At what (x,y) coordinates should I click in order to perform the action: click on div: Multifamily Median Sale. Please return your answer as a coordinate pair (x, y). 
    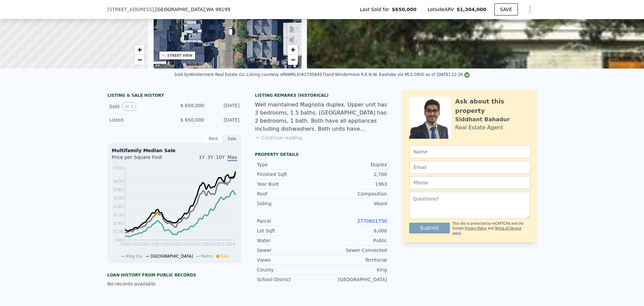
    Looking at the image, I should click on (174, 150).